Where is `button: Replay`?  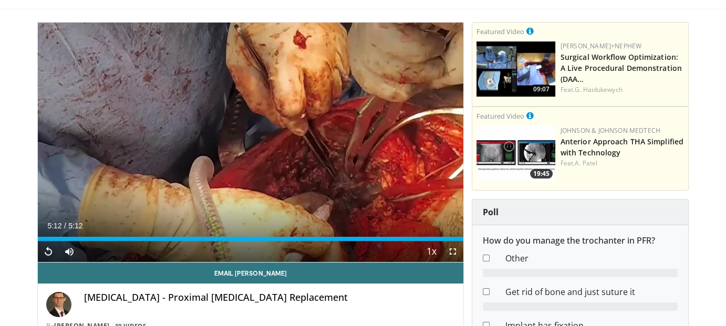
button: Replay is located at coordinates (48, 252).